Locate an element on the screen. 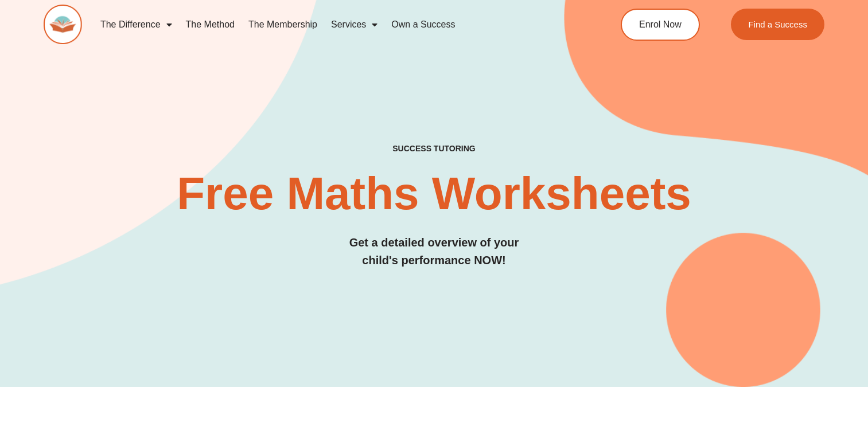 The height and width of the screenshot is (423, 868). h4: SUCCESS TUTORING​ is located at coordinates (434, 149).